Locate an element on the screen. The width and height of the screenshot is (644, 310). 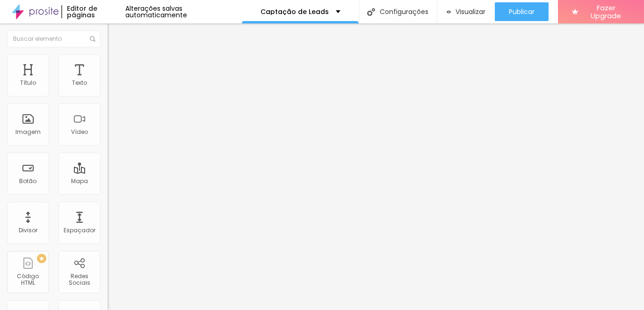
div: Texto is located at coordinates (79, 83).